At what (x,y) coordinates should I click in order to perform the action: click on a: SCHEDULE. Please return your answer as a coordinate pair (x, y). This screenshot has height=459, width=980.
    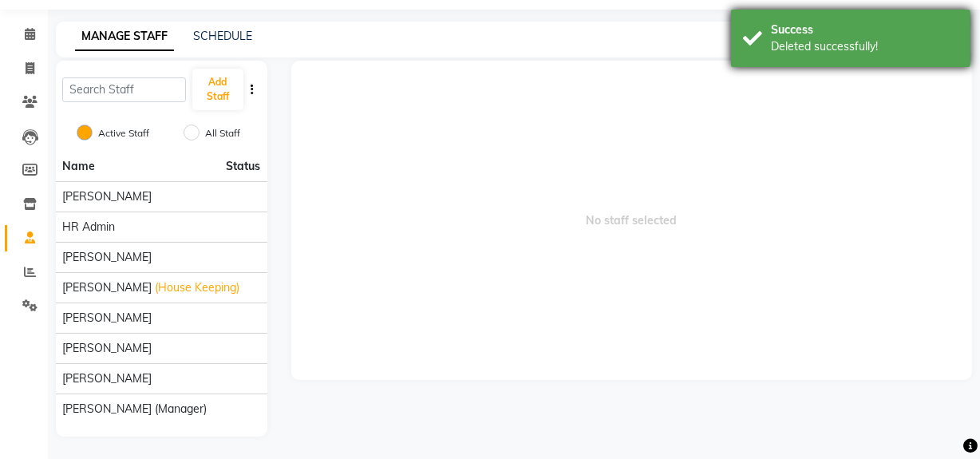
    Looking at the image, I should click on (223, 36).